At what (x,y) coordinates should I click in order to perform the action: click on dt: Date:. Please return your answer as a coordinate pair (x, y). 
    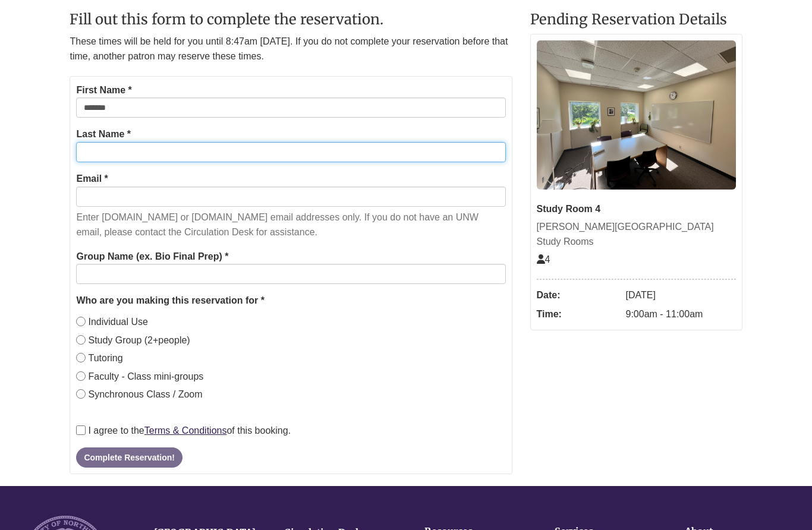
    Looking at the image, I should click on (579, 295).